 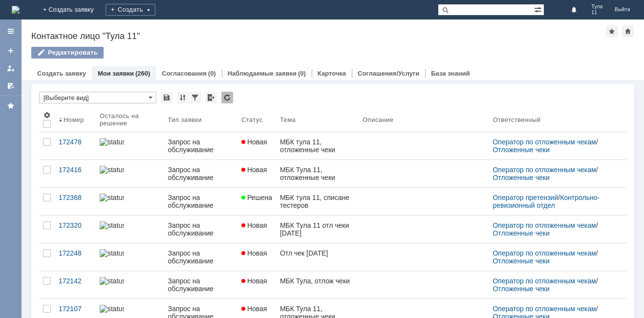 I want to click on div: 172248, so click(x=75, y=253).